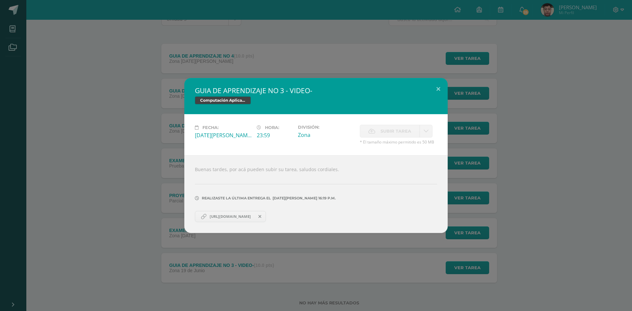  Describe the element at coordinates (326, 135) in the screenshot. I see `div: Zona` at that location.